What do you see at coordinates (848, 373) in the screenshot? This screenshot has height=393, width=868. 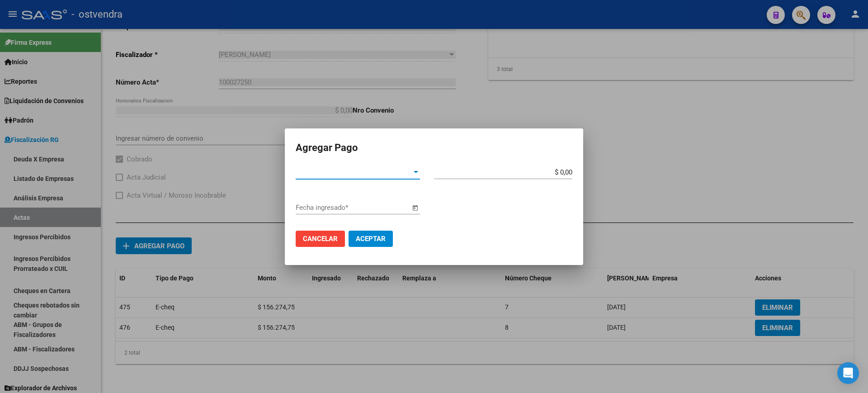 I see `div: Open Intercom Messenger` at bounding box center [848, 373].